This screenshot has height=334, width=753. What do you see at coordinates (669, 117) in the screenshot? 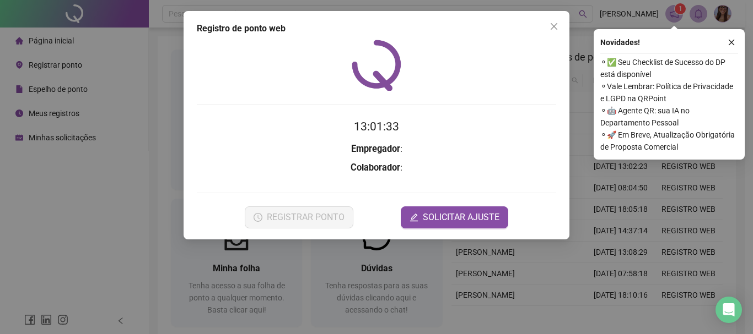
I see `span: ⚬ 🤖 Agente QR: sua IA no Departamento Pessoal` at bounding box center [669, 117].